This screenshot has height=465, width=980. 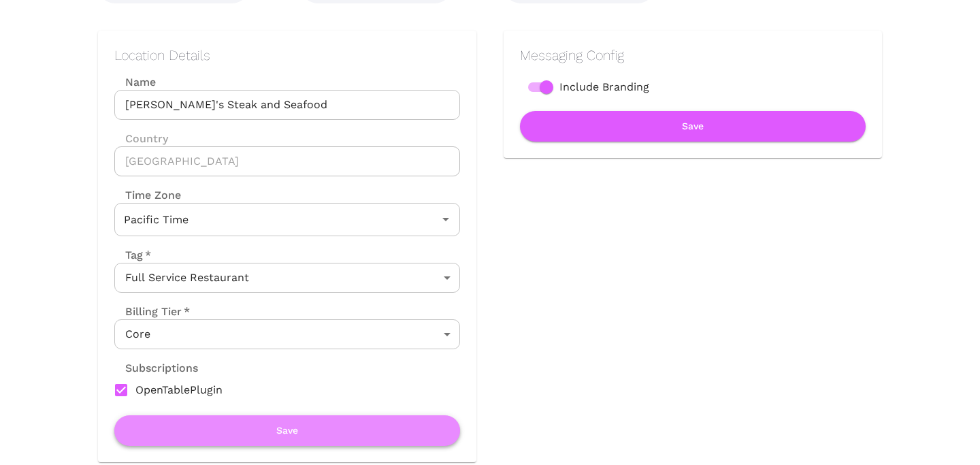 I want to click on span: Include Branding, so click(x=604, y=87).